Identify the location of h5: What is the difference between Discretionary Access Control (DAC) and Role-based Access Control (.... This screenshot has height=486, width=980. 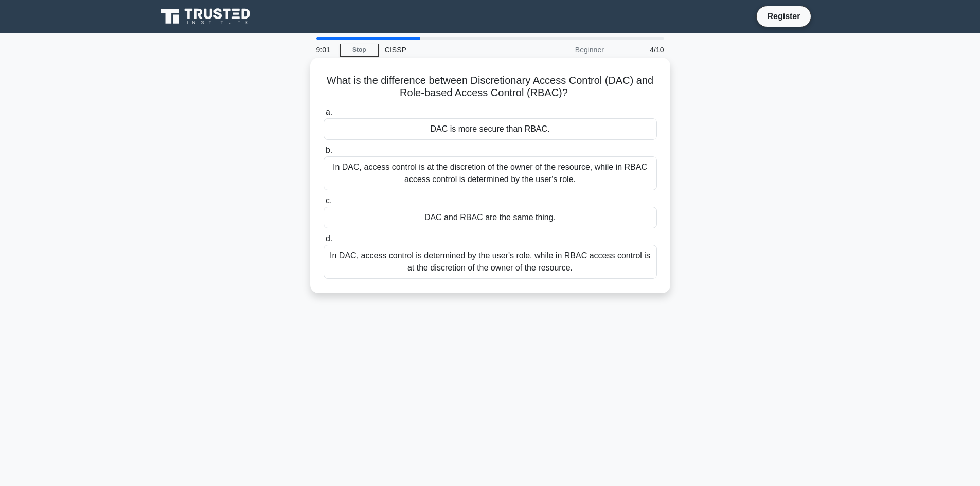
(490, 87).